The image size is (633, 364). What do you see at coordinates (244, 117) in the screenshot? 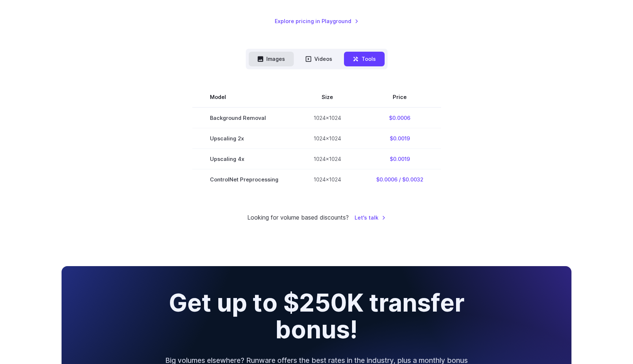
I see `td: Background Removal` at bounding box center [244, 117].